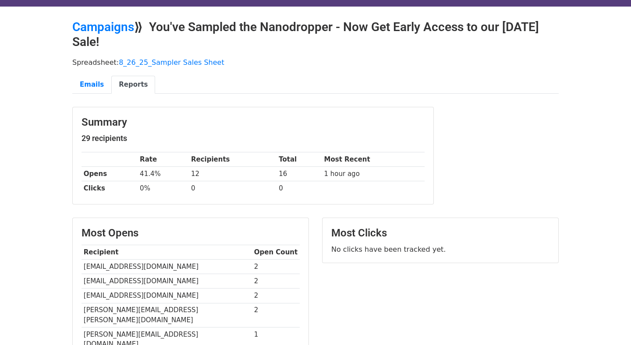  I want to click on th: Total, so click(299, 159).